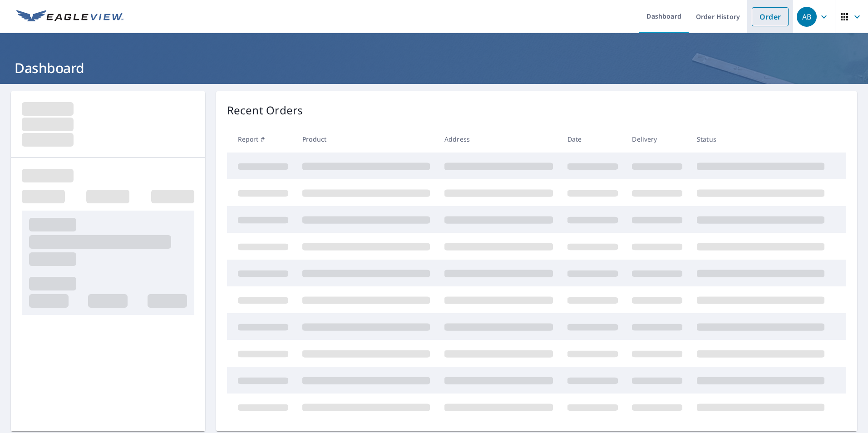 The image size is (868, 433). What do you see at coordinates (366, 139) in the screenshot?
I see `th: Product` at bounding box center [366, 139].